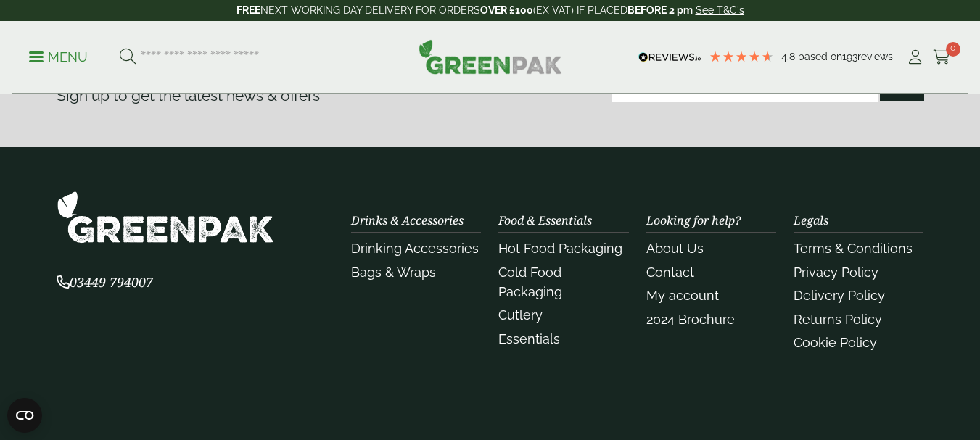  What do you see at coordinates (104, 283) in the screenshot?
I see `a: 03449 794007` at bounding box center [104, 283].